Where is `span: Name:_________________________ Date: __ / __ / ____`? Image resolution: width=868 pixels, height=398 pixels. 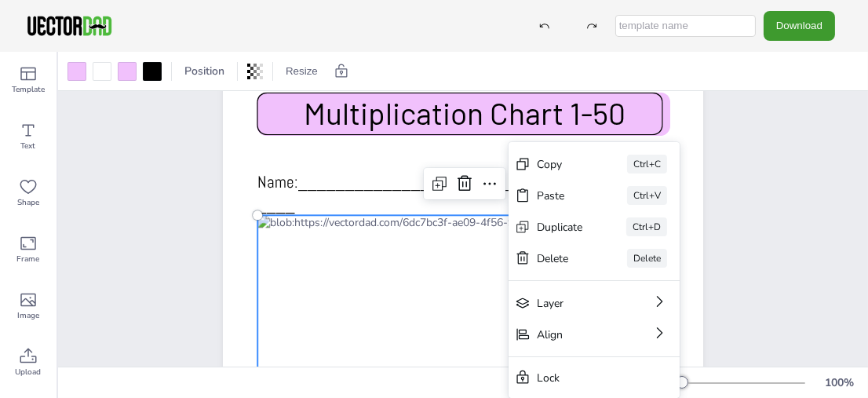 span: Name:_________________________ Date: __ / __ / ____ is located at coordinates (449, 193).